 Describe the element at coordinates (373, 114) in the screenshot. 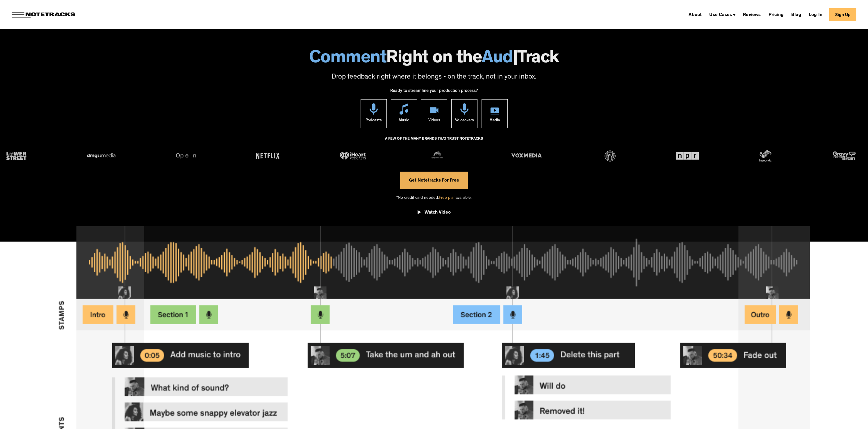

I see `a: Podcasts` at that location.